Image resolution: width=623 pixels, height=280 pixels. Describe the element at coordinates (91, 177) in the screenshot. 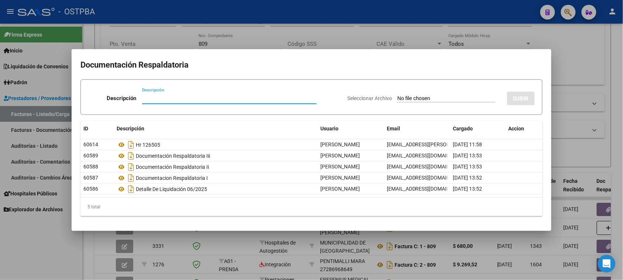

I see `span: 60587` at that location.